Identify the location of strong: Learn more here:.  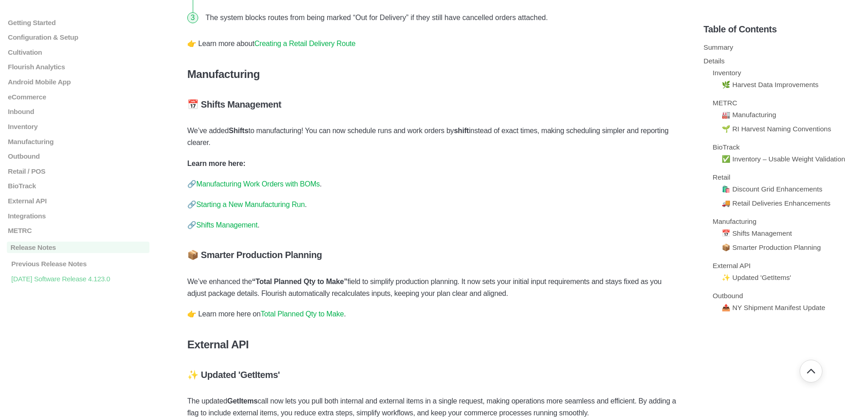
(216, 163).